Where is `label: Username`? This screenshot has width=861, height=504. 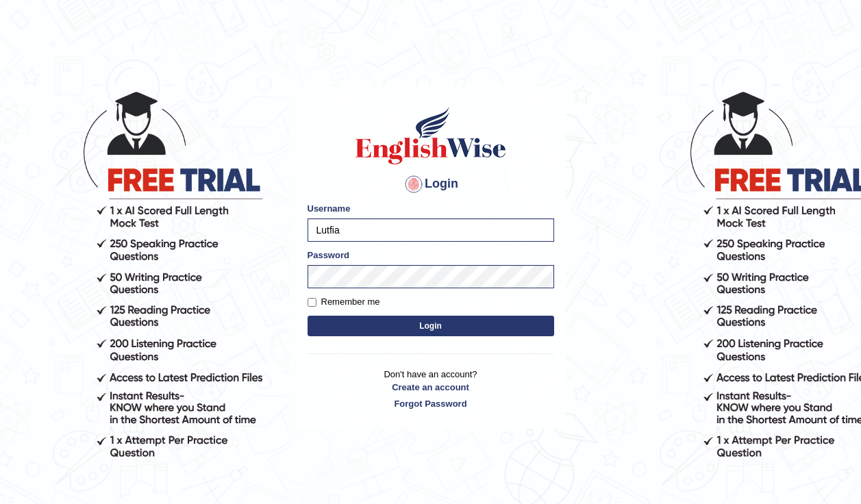 label: Username is located at coordinates (329, 209).